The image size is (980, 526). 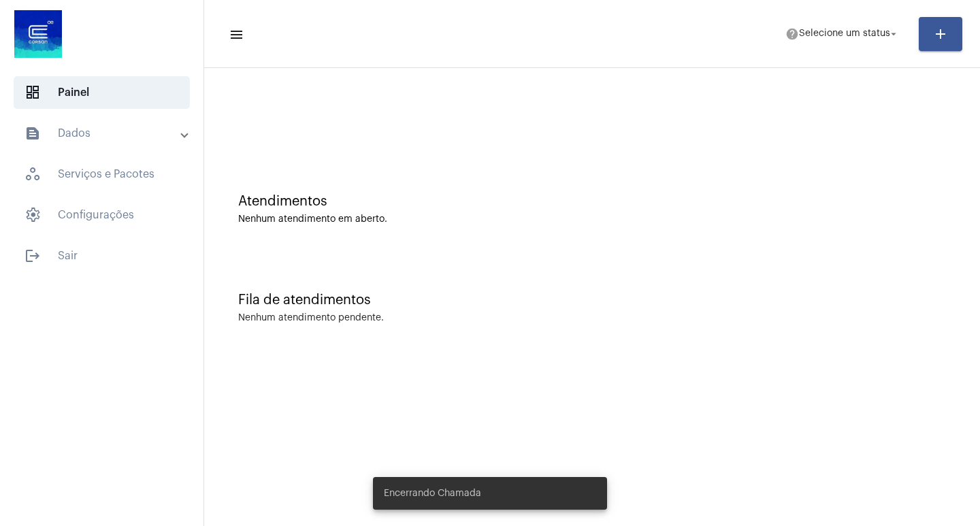 I want to click on span: Selecione um status, so click(x=844, y=34).